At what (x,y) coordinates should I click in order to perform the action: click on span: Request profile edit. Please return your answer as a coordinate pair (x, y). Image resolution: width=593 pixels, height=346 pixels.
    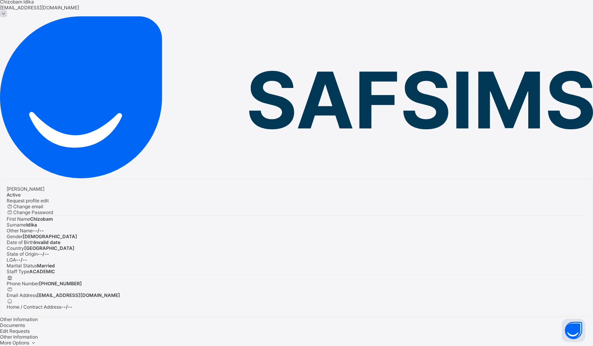
    Looking at the image, I should click on (28, 201).